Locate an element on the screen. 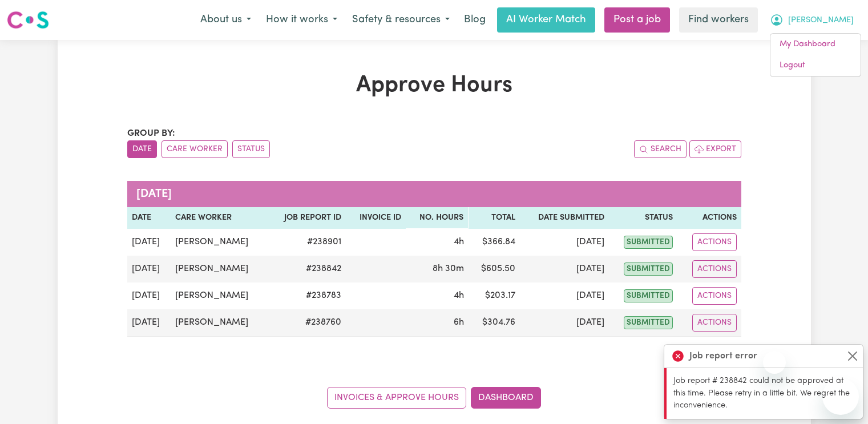  button: sort invoices by paid status is located at coordinates (251, 149).